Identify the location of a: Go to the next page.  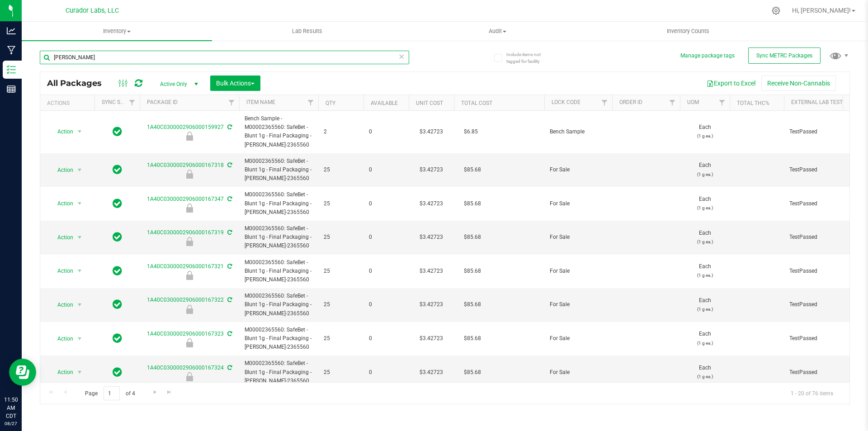
(154, 392).